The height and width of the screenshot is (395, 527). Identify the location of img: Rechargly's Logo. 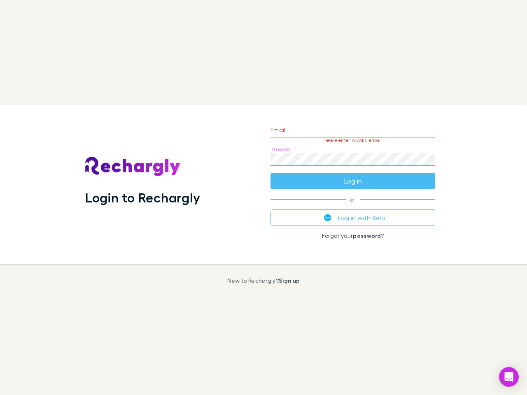
(133, 167).